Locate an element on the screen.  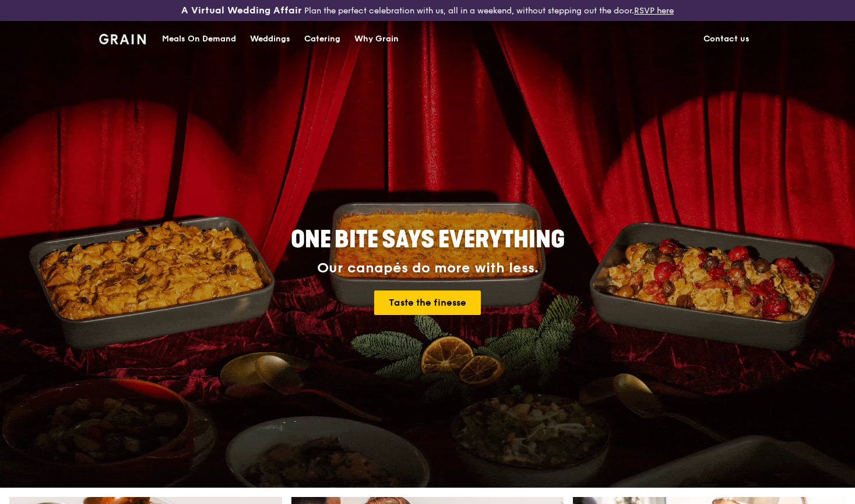
a: Contact us is located at coordinates (727, 39).